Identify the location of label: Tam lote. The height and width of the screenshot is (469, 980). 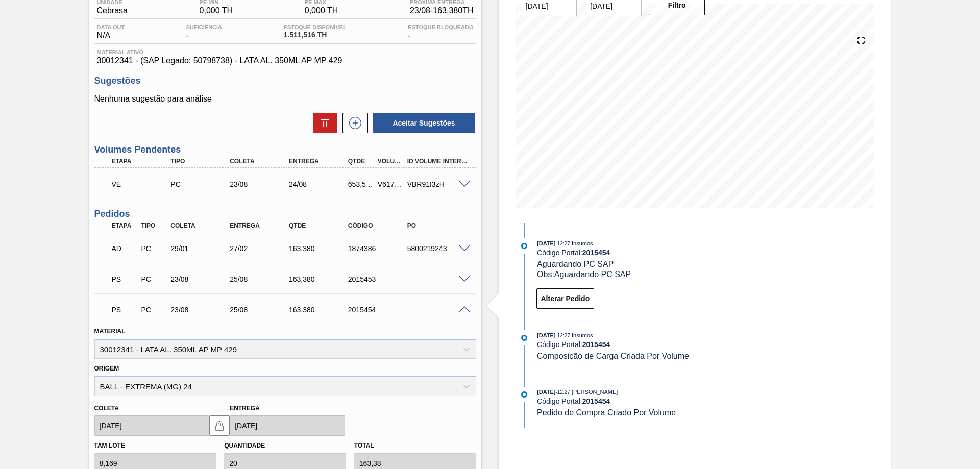
(110, 446).